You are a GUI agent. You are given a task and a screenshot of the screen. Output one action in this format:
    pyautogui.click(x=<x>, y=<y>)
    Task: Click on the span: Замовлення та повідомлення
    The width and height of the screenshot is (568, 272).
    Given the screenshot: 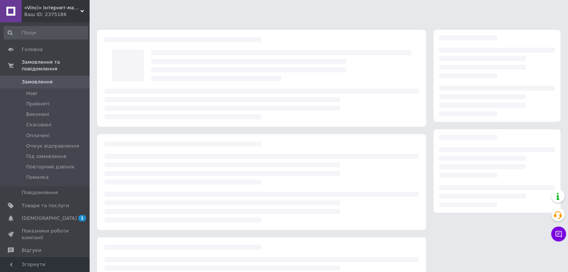 What is the action you would take?
    pyautogui.click(x=56, y=66)
    